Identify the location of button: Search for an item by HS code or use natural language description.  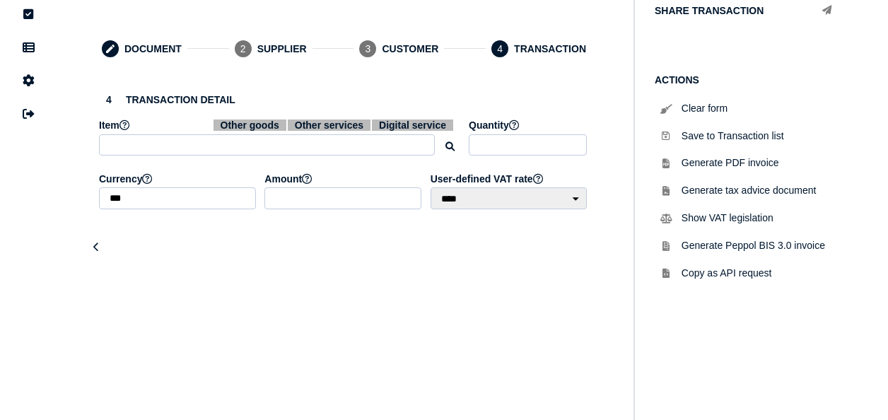
(450, 146).